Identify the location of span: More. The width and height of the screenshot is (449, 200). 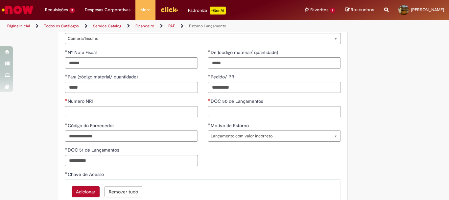
(145, 10).